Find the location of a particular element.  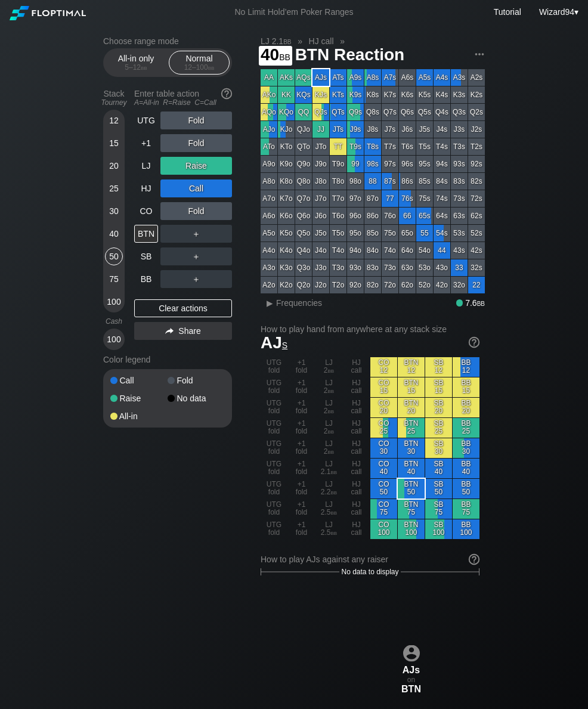

div: Q8o is located at coordinates (304, 181).